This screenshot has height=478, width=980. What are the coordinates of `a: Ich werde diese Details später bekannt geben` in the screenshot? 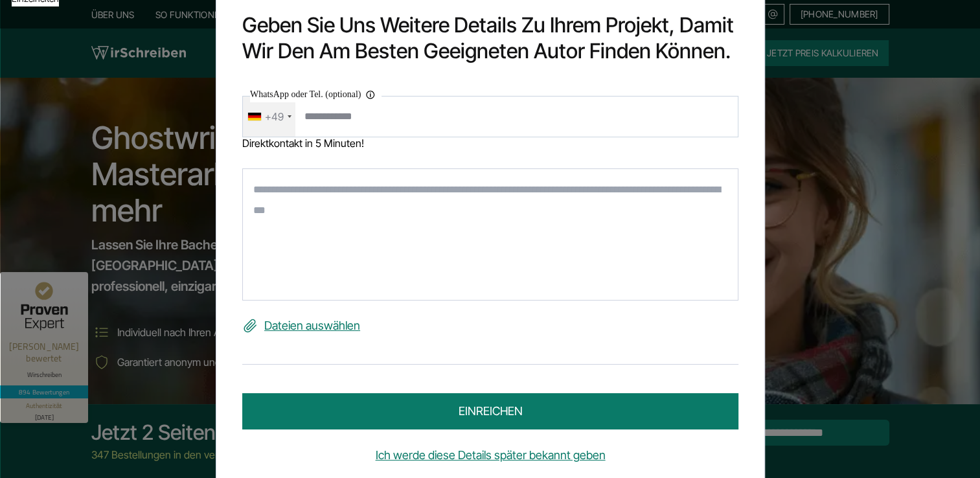 It's located at (490, 455).